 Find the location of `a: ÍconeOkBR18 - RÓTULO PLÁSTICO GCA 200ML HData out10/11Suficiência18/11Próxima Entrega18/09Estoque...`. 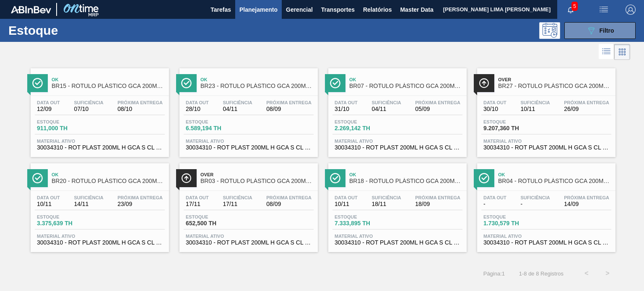

a: ÍconeOkBR18 - RÓTULO PLÁSTICO GCA 200ML HData out10/11Suficiência18/11Próxima Entrega18/09Estoque... is located at coordinates (396, 204).